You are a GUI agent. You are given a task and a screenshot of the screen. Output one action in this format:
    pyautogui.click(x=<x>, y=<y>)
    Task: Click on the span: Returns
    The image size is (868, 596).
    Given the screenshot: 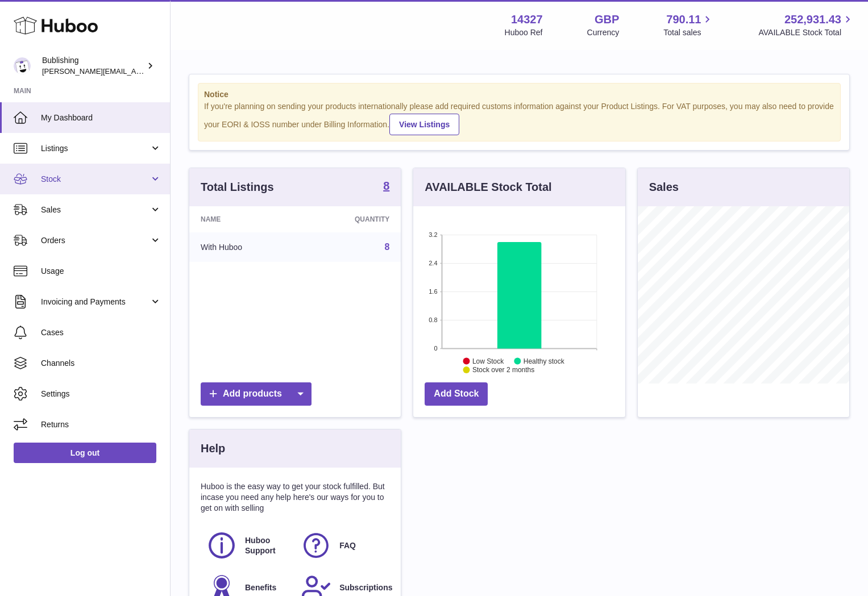 What is the action you would take?
    pyautogui.click(x=101, y=425)
    